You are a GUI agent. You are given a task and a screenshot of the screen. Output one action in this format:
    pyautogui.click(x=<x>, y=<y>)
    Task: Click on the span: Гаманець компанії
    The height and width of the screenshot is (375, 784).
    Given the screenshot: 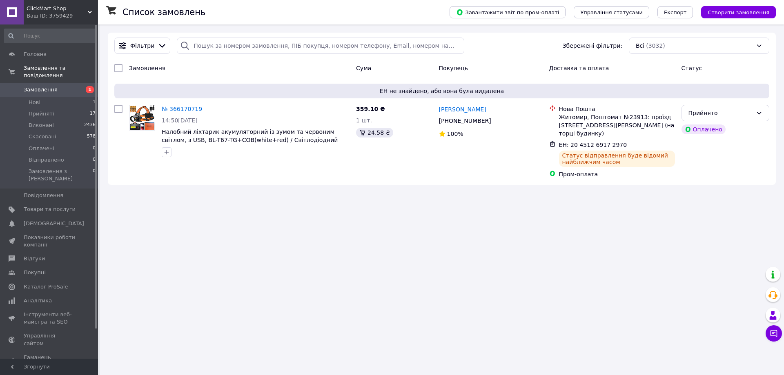 What is the action you would take?
    pyautogui.click(x=49, y=361)
    